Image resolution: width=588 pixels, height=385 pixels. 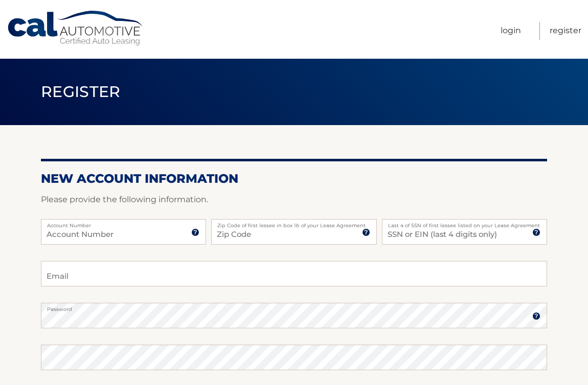 What do you see at coordinates (511, 31) in the screenshot?
I see `a: Login` at bounding box center [511, 31].